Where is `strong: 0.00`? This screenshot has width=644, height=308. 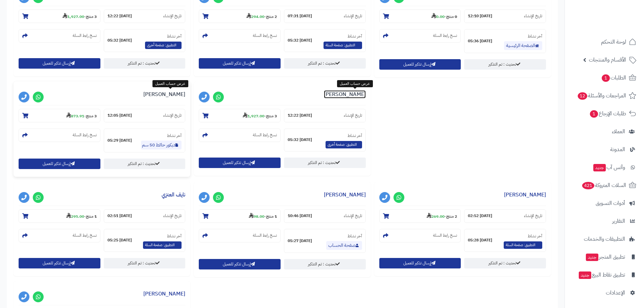 strong: 0.00 is located at coordinates (438, 17).